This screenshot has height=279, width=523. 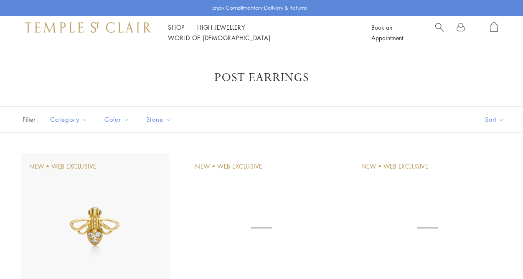 I want to click on button: Category, so click(x=69, y=119).